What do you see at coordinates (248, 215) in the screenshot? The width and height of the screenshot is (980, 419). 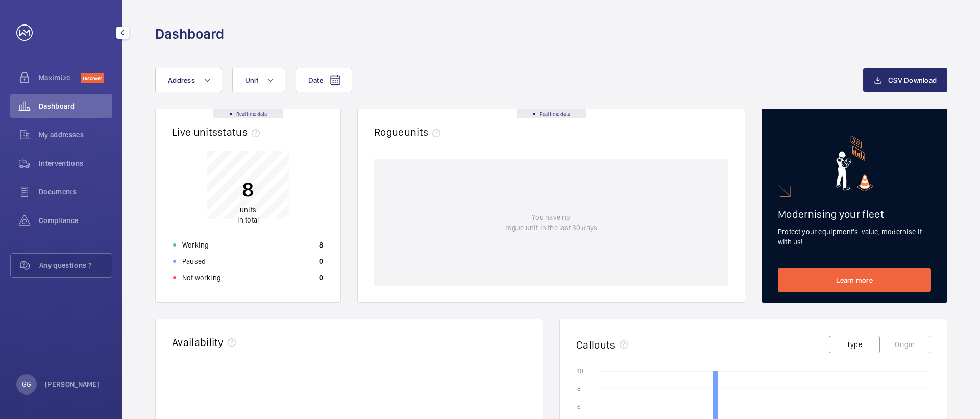 I see `p: in total` at bounding box center [248, 215].